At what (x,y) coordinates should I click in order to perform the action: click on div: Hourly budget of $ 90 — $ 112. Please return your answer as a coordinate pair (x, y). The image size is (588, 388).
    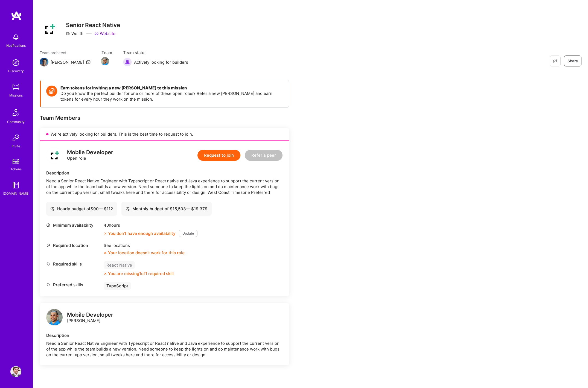
    Looking at the image, I should click on (82, 209).